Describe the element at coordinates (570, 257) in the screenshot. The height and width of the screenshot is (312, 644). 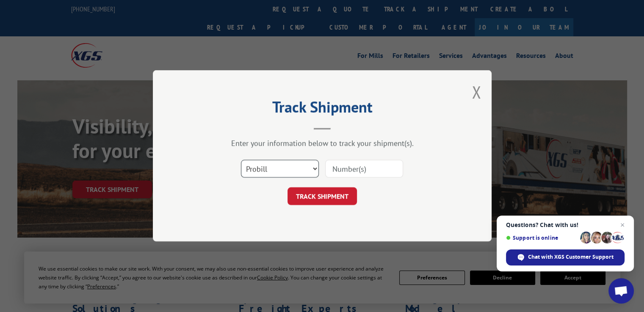
I see `span: Chat with XGS Customer Support` at that location.